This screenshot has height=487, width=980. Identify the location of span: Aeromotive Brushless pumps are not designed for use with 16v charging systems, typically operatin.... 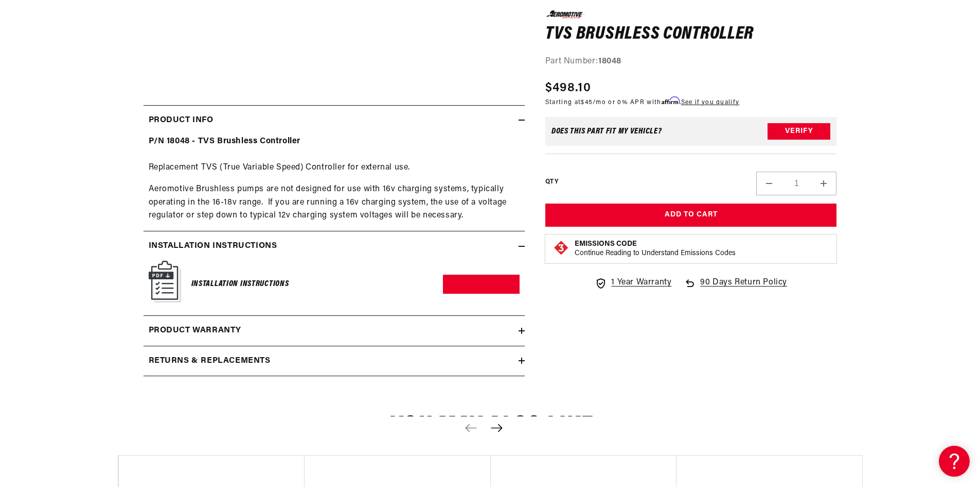
(328, 202).